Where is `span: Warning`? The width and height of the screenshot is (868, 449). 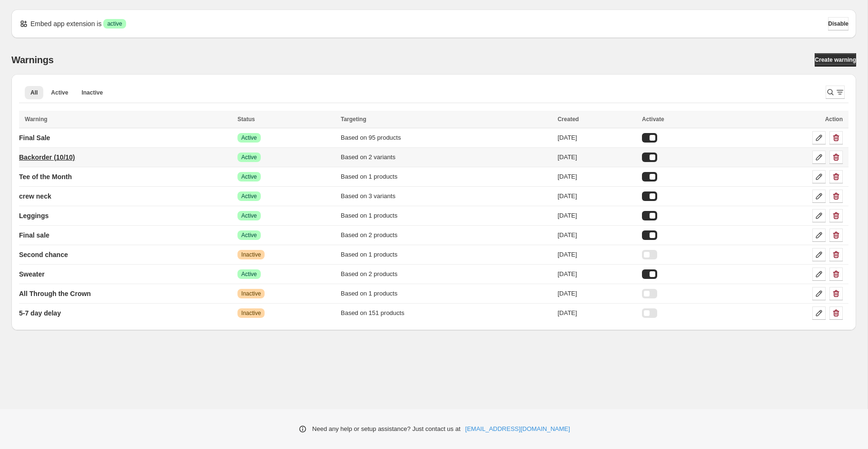
span: Warning is located at coordinates (36, 119).